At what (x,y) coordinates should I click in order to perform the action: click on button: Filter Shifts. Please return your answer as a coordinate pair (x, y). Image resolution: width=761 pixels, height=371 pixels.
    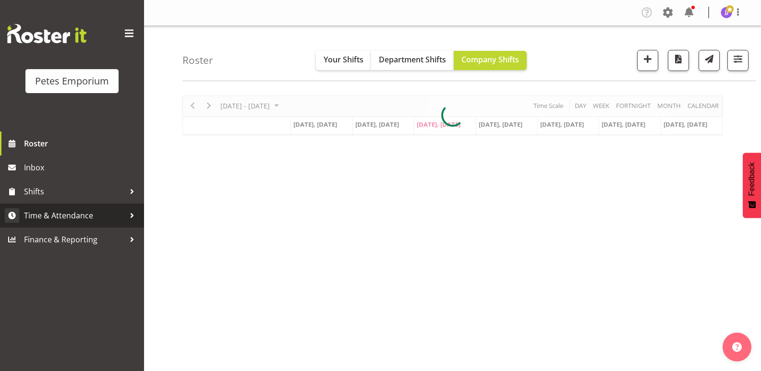
    Looking at the image, I should click on (738, 60).